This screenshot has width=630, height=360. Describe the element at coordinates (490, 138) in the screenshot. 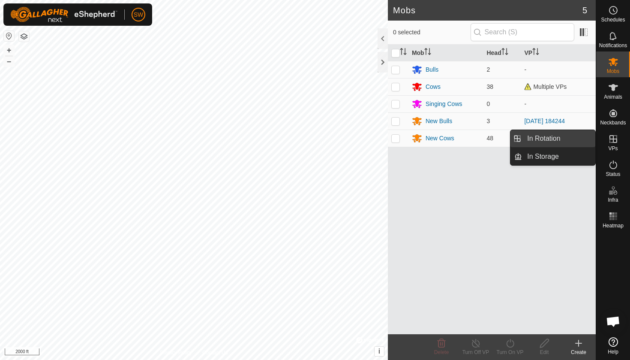

I see `span: 48` at that location.